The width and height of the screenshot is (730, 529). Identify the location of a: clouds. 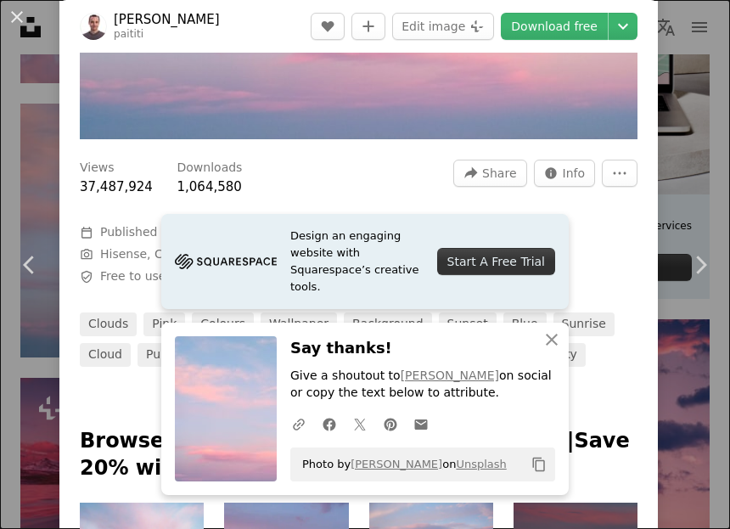
(108, 324).